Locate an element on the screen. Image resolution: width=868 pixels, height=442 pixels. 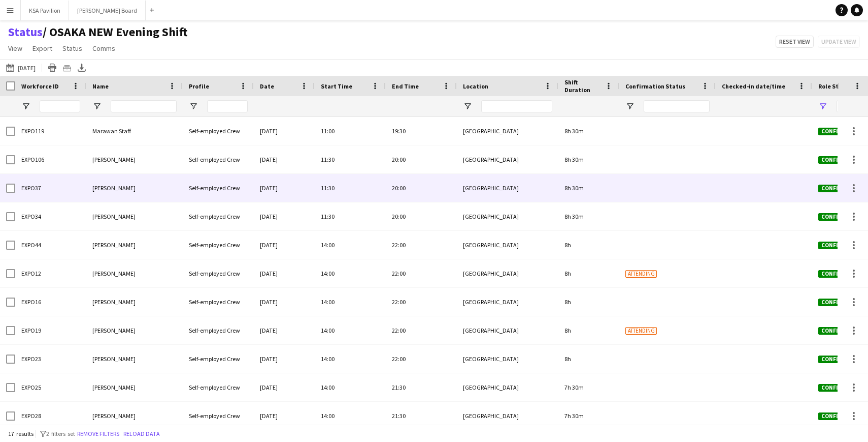
a: Export is located at coordinates (42, 48).